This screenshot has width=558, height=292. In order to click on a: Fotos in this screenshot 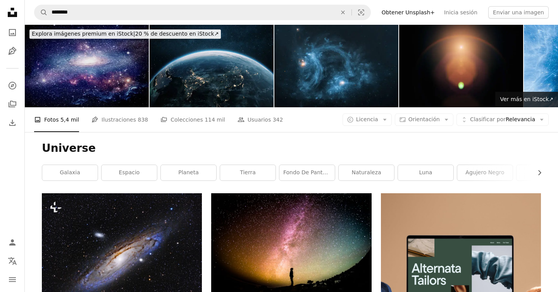, I will do `click(12, 33)`.